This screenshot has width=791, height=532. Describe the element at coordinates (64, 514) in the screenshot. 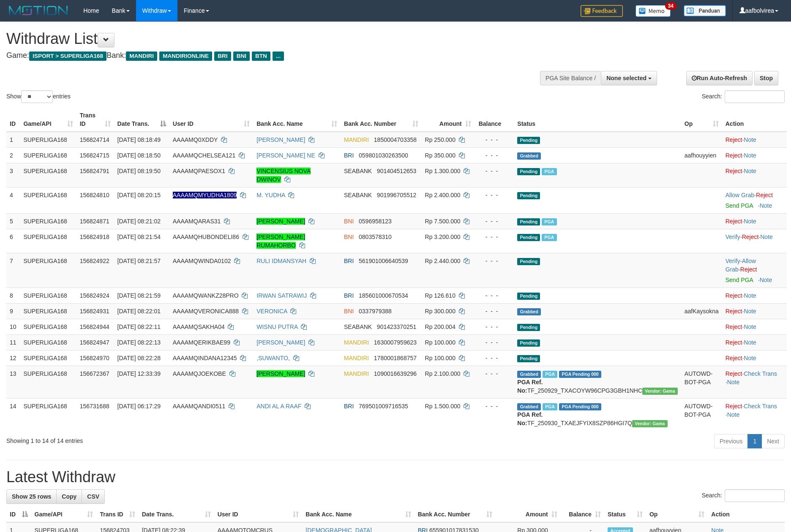

I see `th: Game/API: activate to sort column ascending` at that location.